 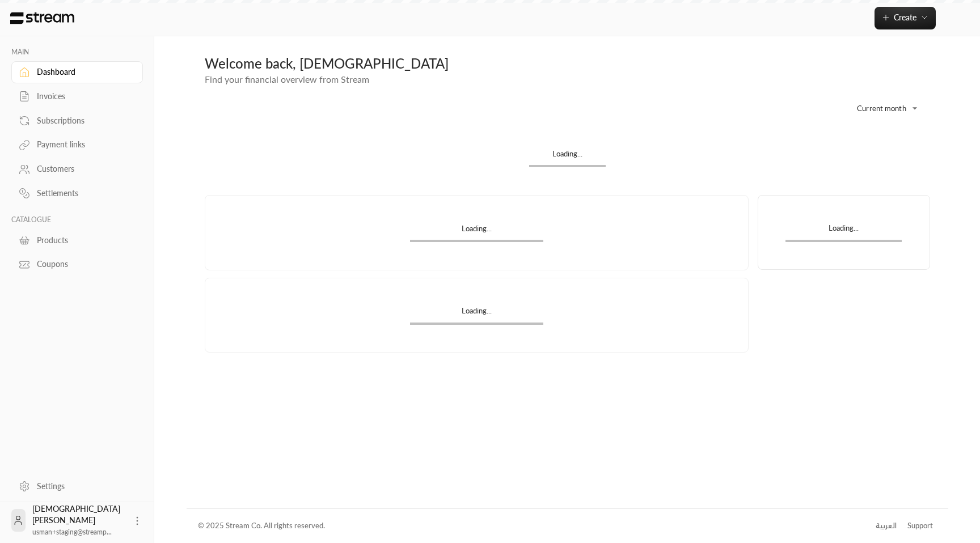 I want to click on a: Coupons, so click(x=77, y=264).